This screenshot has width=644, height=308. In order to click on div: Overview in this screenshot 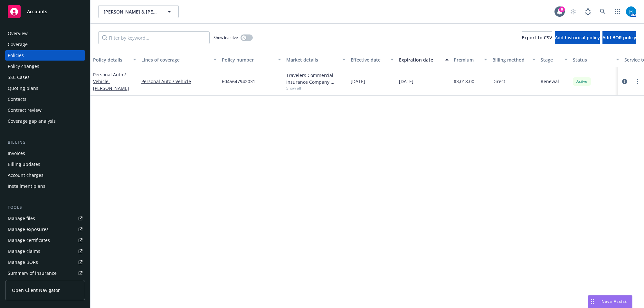, I will do `click(18, 33)`.